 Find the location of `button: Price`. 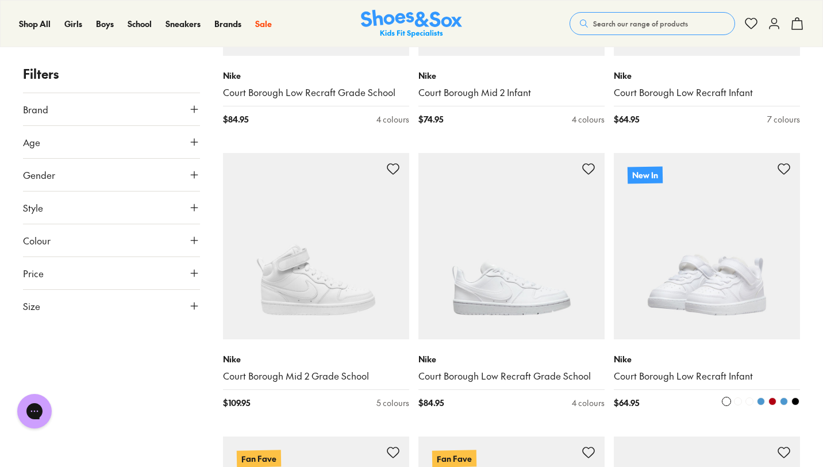

button: Price is located at coordinates (111, 273).